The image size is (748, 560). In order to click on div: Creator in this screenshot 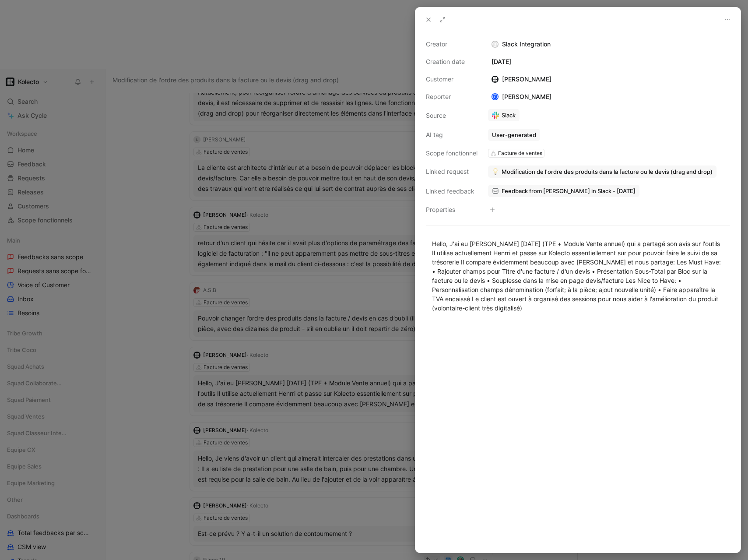, I will do `click(452, 44)`.